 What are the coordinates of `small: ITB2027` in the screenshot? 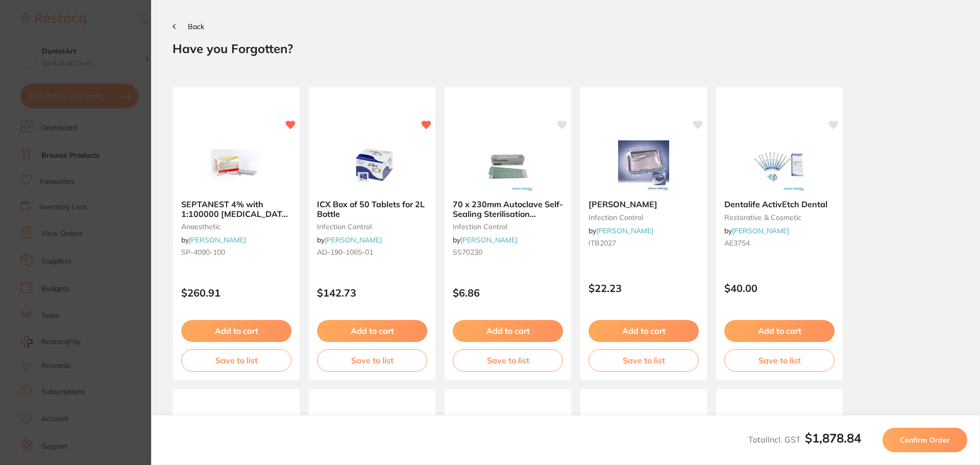 It's located at (644, 243).